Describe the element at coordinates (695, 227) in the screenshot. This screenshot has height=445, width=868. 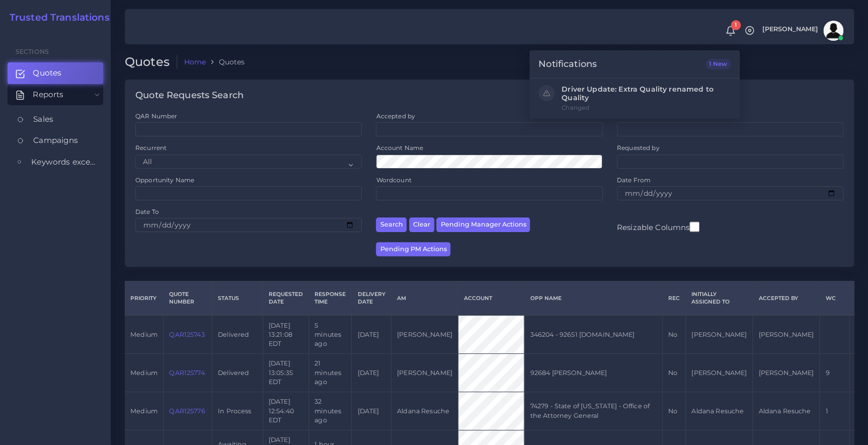
I see `input: Resizable Columns` at that location.